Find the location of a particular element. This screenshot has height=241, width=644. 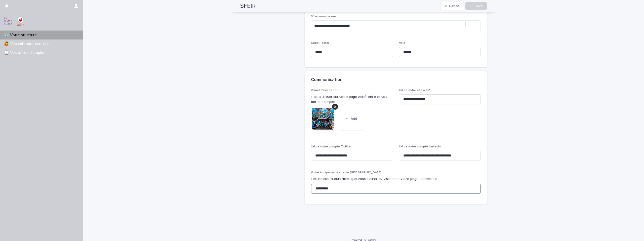

h2: Communication is located at coordinates (327, 80).